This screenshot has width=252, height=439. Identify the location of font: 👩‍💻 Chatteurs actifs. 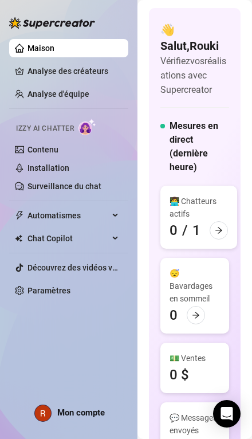
(193, 207).